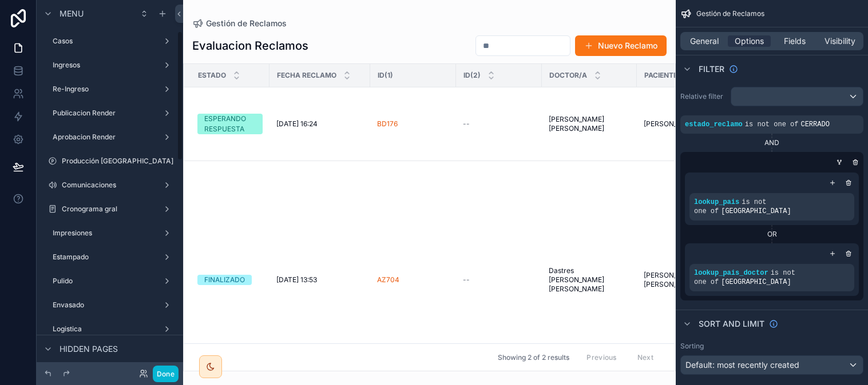 Image resolution: width=868 pixels, height=385 pixels. I want to click on a: Re-Ingreso, so click(110, 89).